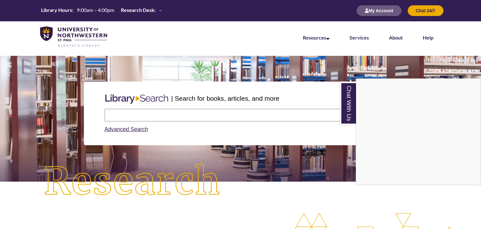  Describe the element at coordinates (316, 37) in the screenshot. I see `a: Resources` at that location.